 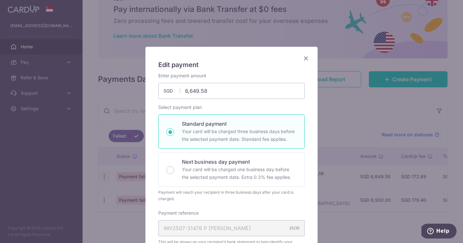 I want to click on button: Close, so click(x=306, y=58).